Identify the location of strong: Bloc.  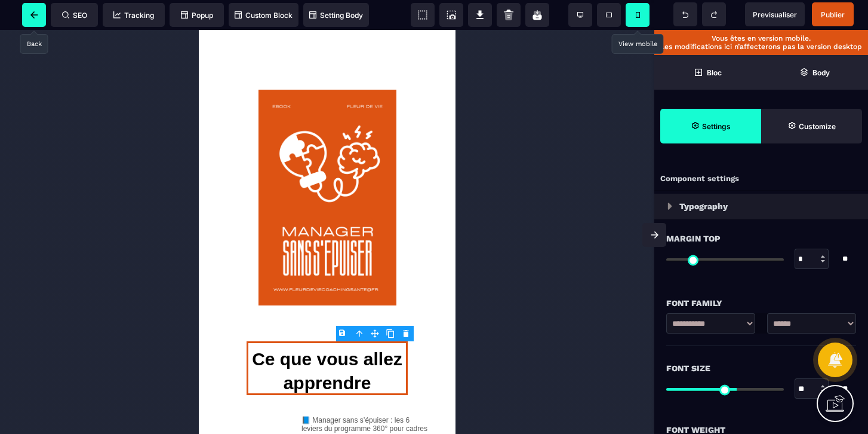
(714, 72).